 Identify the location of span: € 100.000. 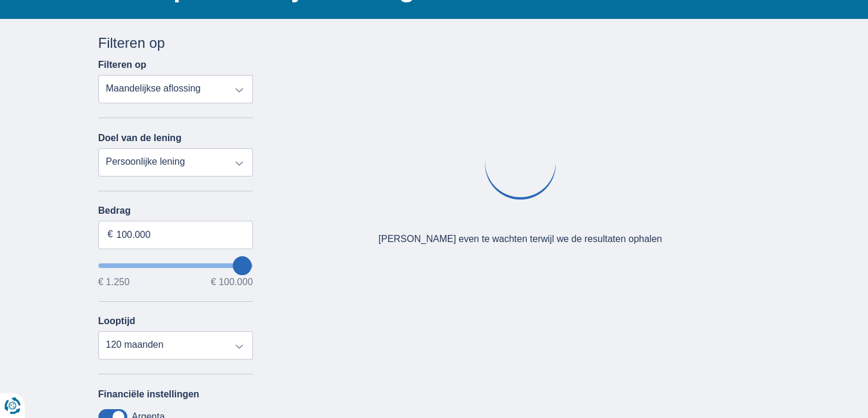
(232, 282).